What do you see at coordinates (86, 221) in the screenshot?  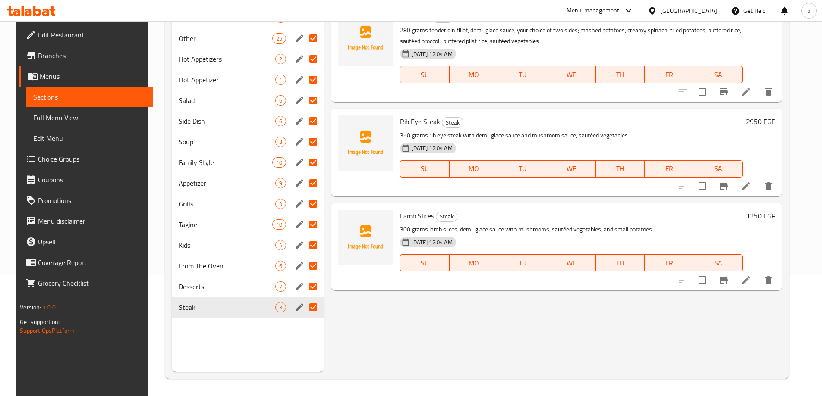 I see `a: Menu disclaimer` at bounding box center [86, 221].